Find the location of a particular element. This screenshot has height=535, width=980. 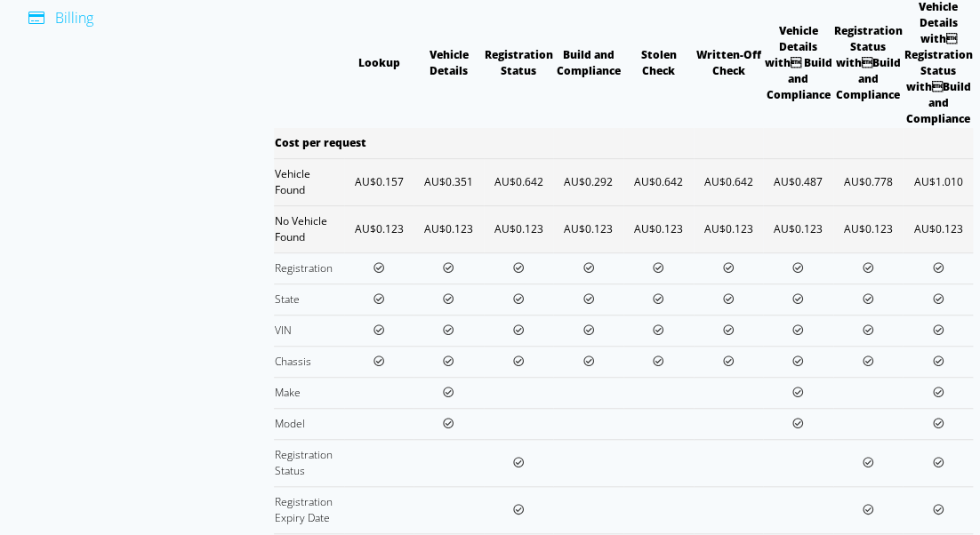

td: AU$1.010 is located at coordinates (937, 181).